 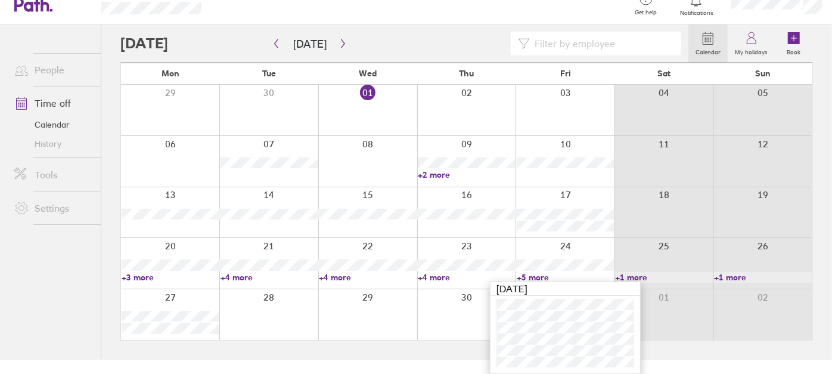 What do you see at coordinates (566, 73) in the screenshot?
I see `span: Fri` at bounding box center [566, 73].